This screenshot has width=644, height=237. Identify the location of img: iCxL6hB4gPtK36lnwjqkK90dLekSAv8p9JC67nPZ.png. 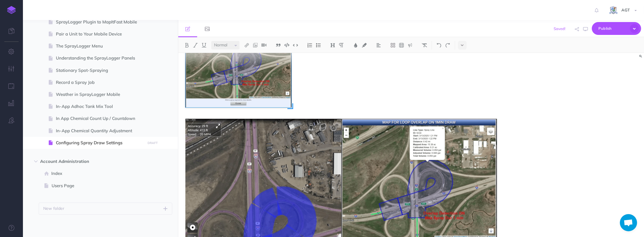
(613, 10).